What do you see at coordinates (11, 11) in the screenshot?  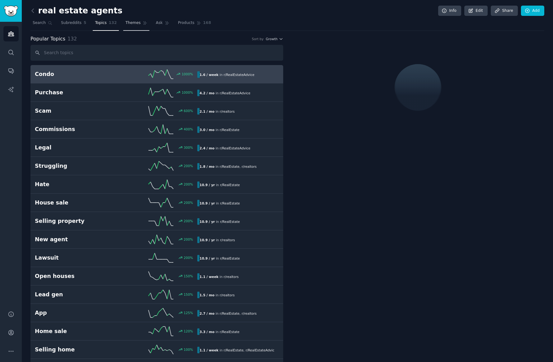 I see `img: GummySearch logo` at bounding box center [11, 11].